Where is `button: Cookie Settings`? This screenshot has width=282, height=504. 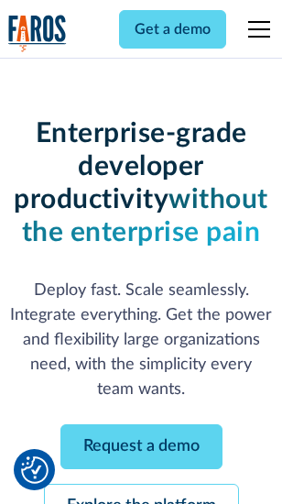
button: Cookie Settings is located at coordinates (35, 470).